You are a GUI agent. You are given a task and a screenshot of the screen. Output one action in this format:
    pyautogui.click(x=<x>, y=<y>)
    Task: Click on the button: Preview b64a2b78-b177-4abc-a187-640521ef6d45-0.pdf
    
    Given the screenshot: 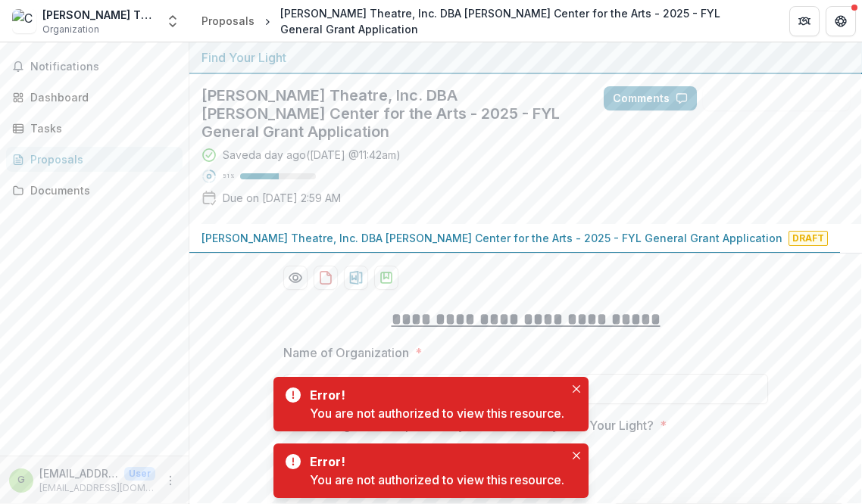 What is the action you would take?
    pyautogui.click(x=296, y=278)
    